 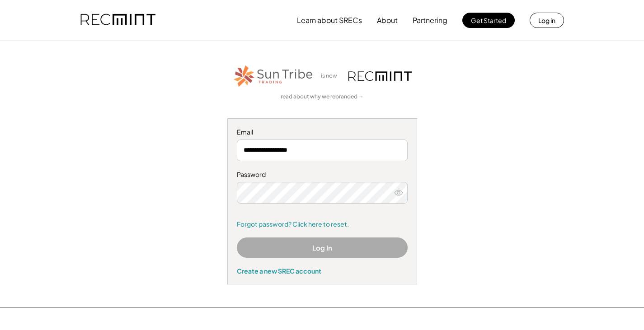 I want to click on img: STT_Horizontal_Logo%2B-%2BColor.png, so click(x=274, y=76).